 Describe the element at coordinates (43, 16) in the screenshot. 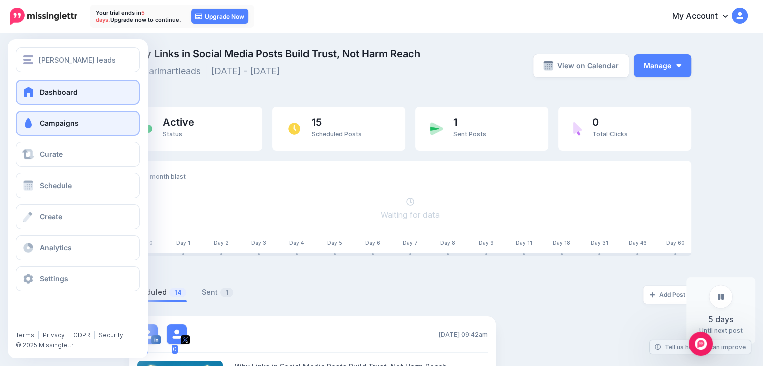

I see `img: Missinglettr` at that location.